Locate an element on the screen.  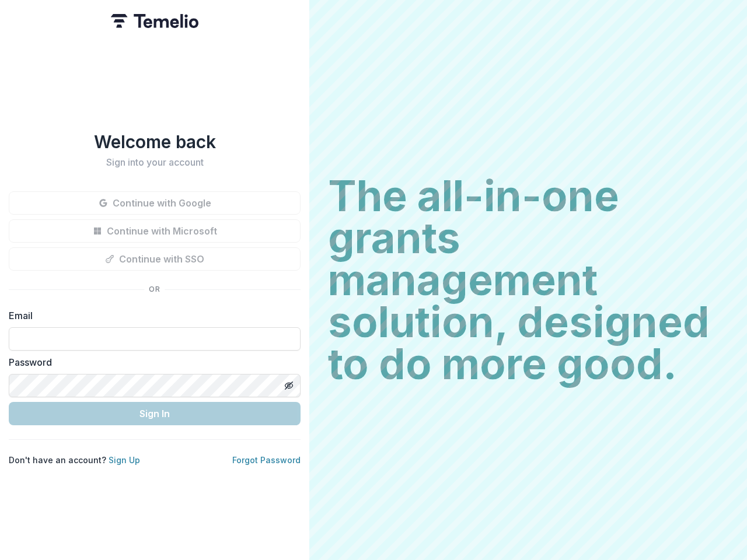
button: Toggle password visibility is located at coordinates (289, 385).